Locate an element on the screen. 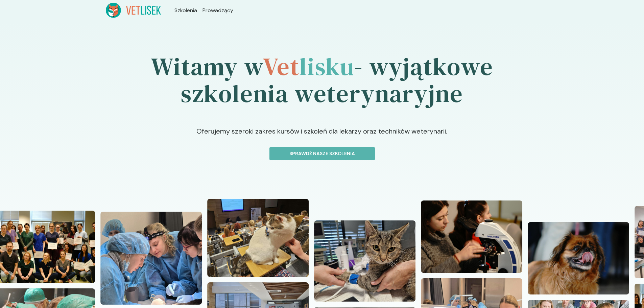  span: lisku is located at coordinates (327, 66).